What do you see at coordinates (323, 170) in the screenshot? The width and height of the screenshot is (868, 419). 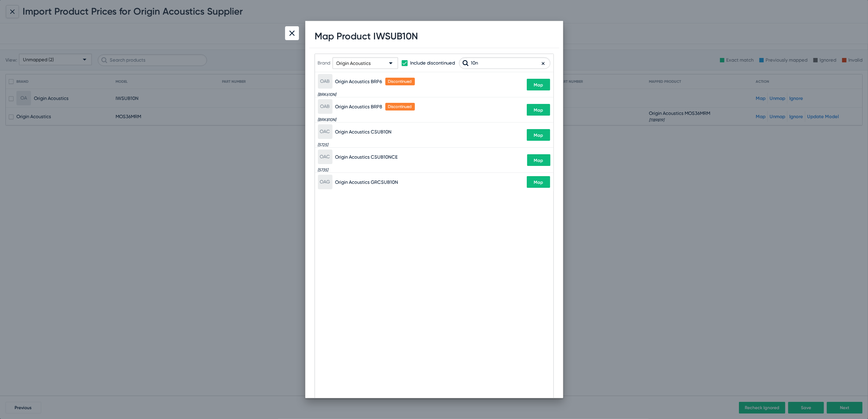 I see `span: [5735]` at bounding box center [323, 170].